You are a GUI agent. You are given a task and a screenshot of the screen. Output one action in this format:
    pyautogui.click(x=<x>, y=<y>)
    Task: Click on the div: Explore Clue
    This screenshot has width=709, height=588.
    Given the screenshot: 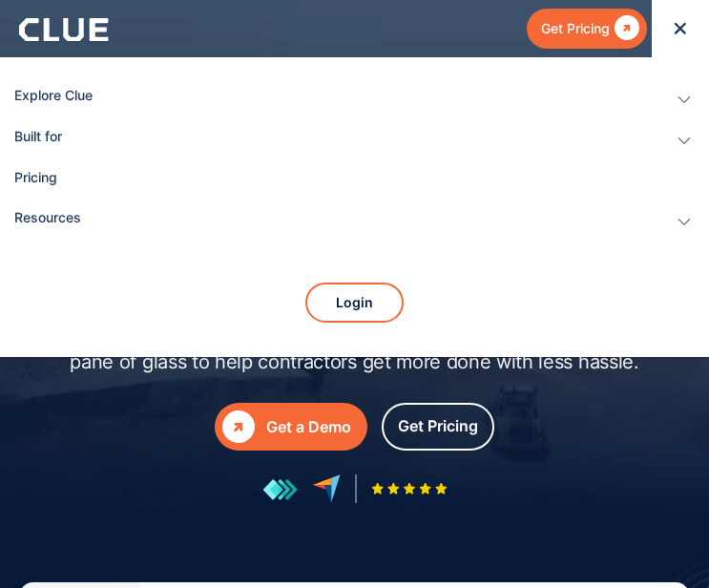 What is the action you would take?
    pyautogui.click(x=342, y=96)
    